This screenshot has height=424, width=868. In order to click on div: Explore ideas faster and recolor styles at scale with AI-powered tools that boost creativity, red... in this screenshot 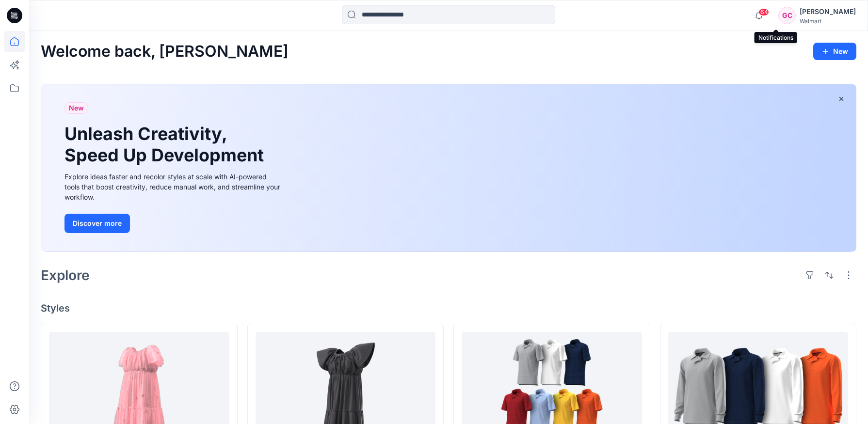, I will do `click(174, 187)`.